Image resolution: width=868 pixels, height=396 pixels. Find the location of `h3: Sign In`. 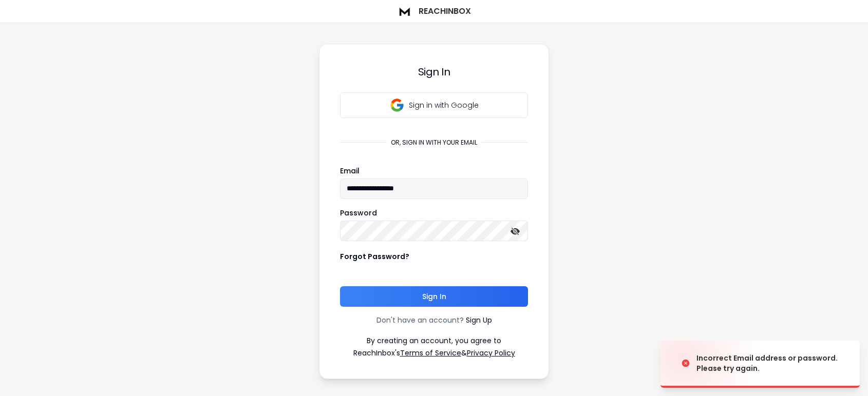

h3: Sign In is located at coordinates (434, 72).